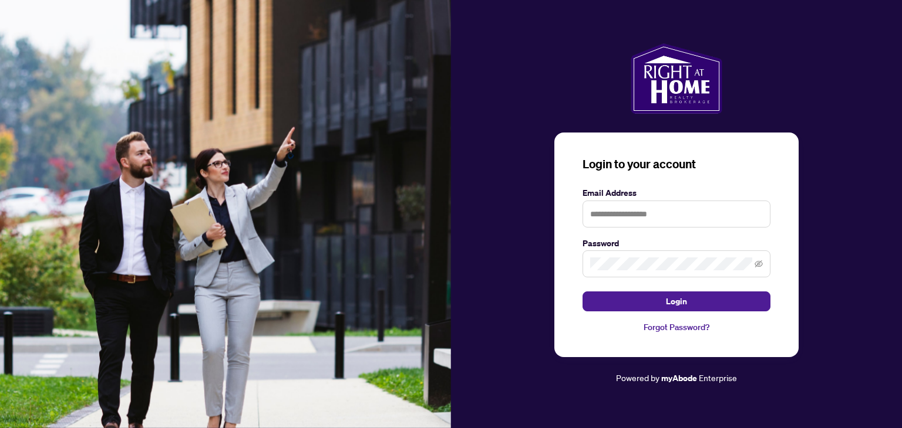  I want to click on label: Email Address, so click(676, 193).